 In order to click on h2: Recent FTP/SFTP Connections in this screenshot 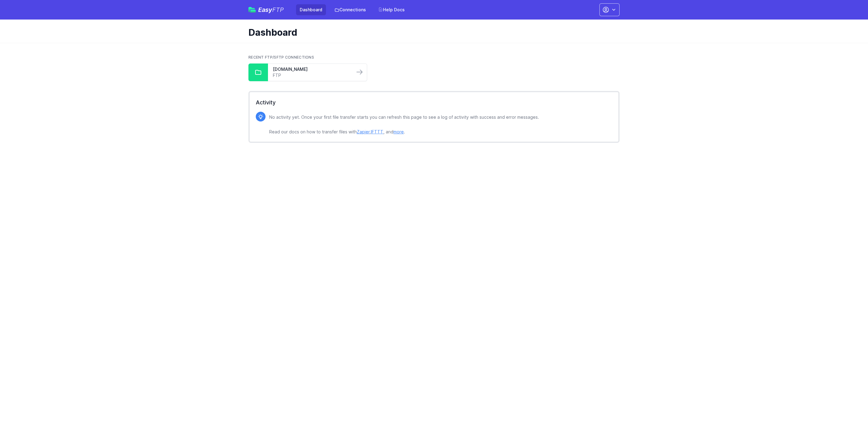, I will do `click(434, 57)`.